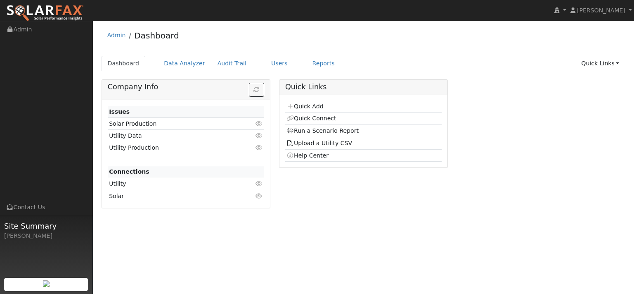  I want to click on a: Audit Trail, so click(232, 63).